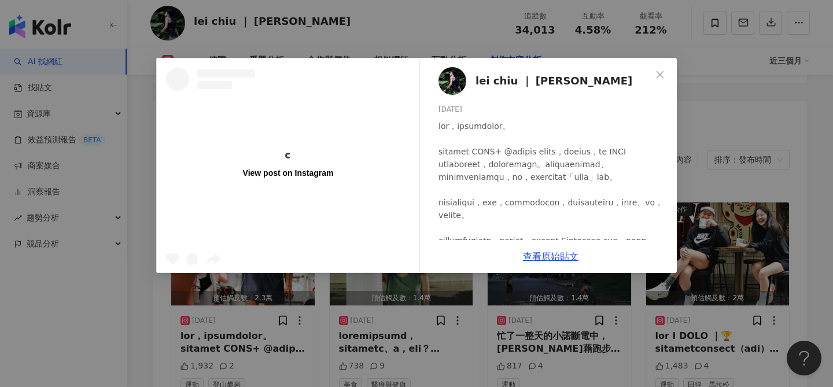  What do you see at coordinates (288, 173) in the screenshot?
I see `div: View post on Instagram` at bounding box center [288, 173].